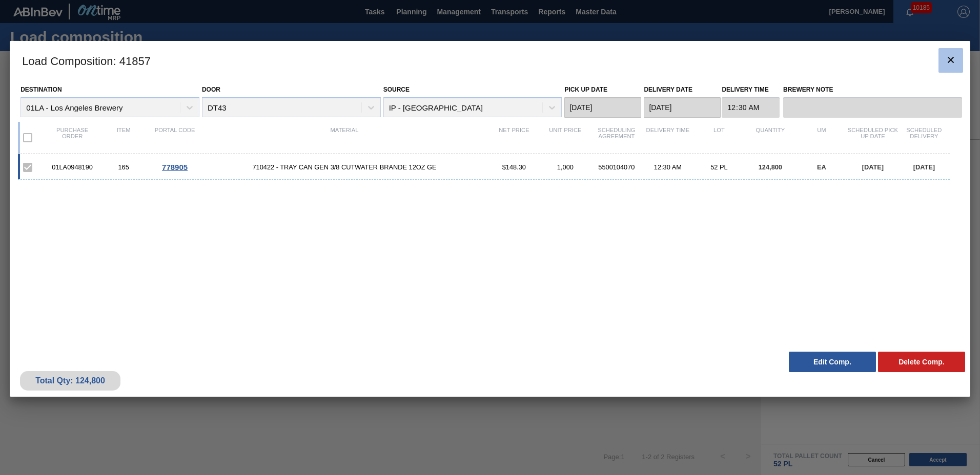  What do you see at coordinates (770, 137) in the screenshot?
I see `div: Quantity` at bounding box center [770, 137].